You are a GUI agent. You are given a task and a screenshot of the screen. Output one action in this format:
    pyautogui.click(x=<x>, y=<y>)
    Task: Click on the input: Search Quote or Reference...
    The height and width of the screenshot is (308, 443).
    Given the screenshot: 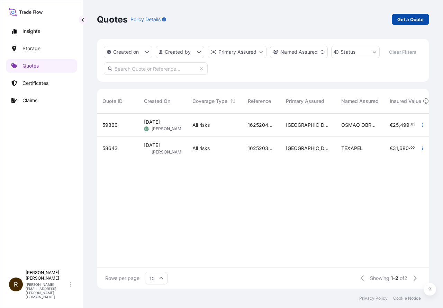 What is the action you would take?
    pyautogui.click(x=156, y=69)
    